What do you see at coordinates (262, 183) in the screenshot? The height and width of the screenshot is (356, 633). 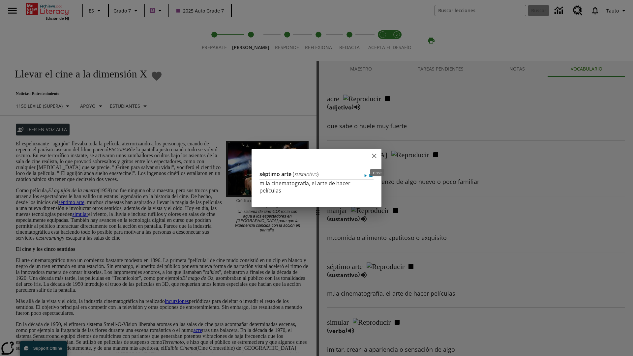 I see `span: m.` at bounding box center [262, 183].